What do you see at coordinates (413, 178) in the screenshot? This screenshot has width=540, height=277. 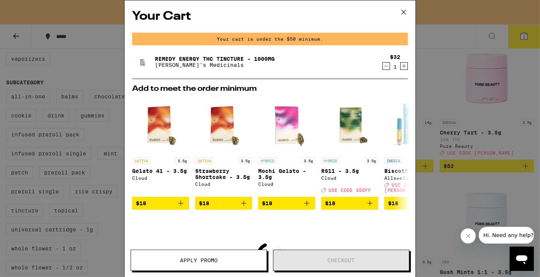 I see `div: Allswell` at bounding box center [413, 178].